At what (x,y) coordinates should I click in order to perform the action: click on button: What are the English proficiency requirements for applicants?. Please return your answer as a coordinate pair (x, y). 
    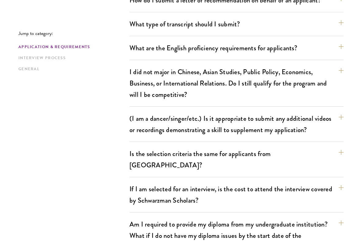
    Looking at the image, I should click on (236, 48).